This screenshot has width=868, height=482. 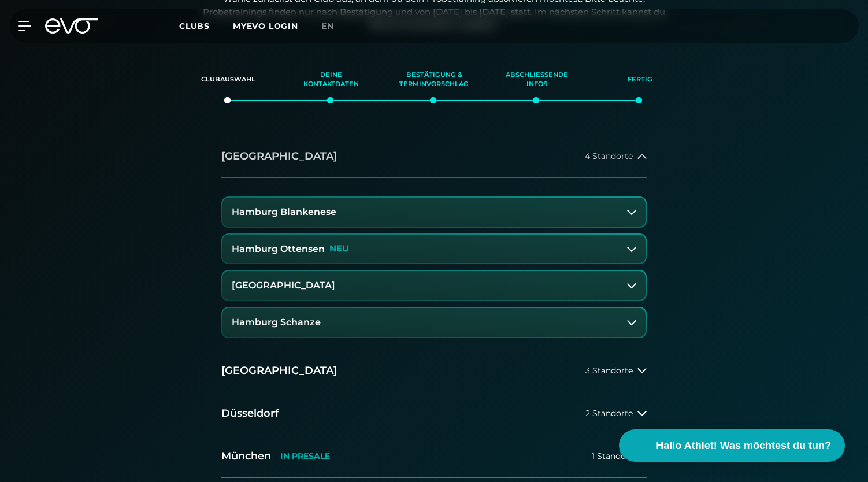 I want to click on h2: Düsseldorf, so click(x=251, y=413).